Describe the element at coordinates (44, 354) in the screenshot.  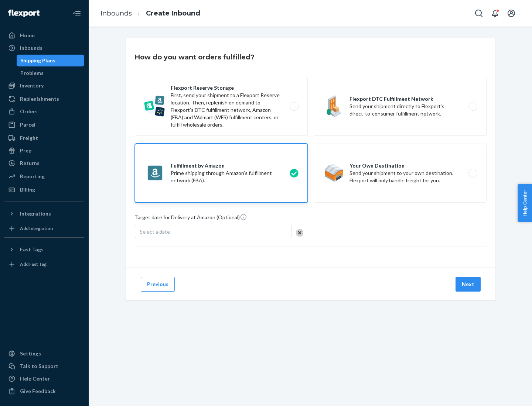
I see `a: Settings` at that location.